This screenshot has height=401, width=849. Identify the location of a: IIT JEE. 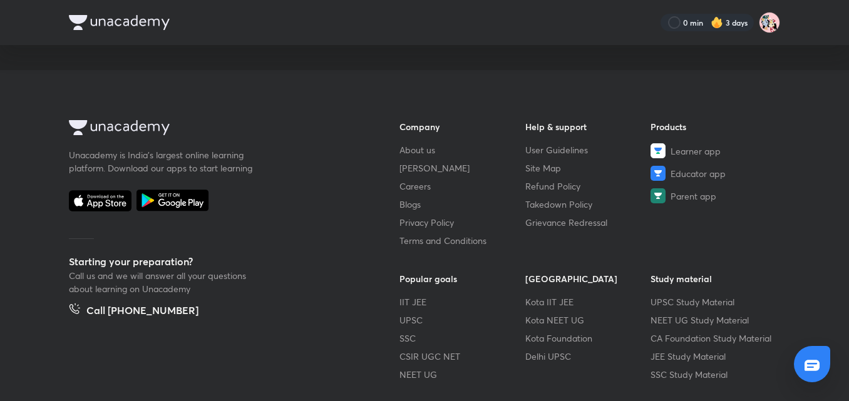
(462, 302).